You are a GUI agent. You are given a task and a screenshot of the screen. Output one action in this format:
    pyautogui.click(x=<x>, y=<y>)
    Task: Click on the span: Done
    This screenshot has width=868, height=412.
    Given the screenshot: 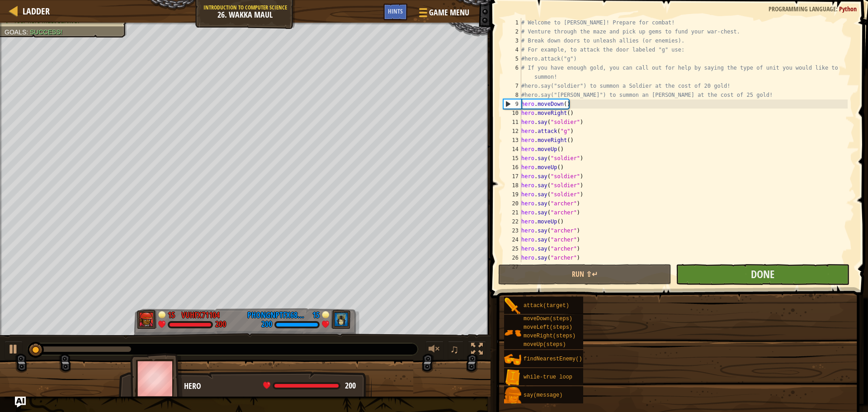 What is the action you would take?
    pyautogui.click(x=763, y=274)
    